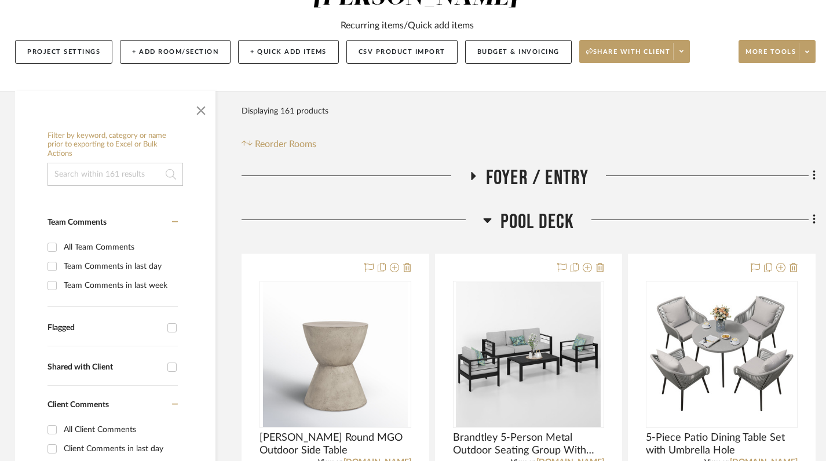 The height and width of the screenshot is (461, 826). Describe the element at coordinates (119, 430) in the screenshot. I see `div: All Client Comments` at that location.